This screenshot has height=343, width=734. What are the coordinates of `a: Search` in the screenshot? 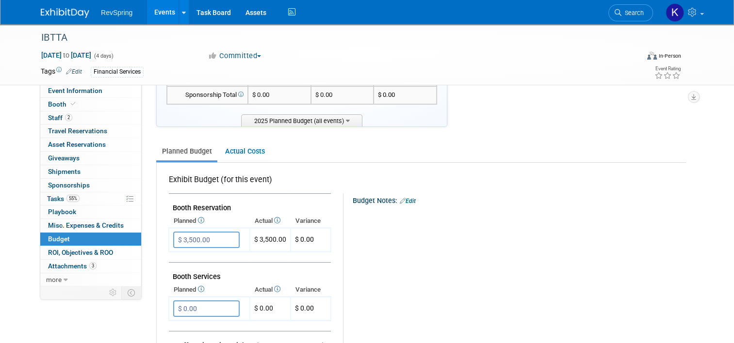 It's located at (631, 13).